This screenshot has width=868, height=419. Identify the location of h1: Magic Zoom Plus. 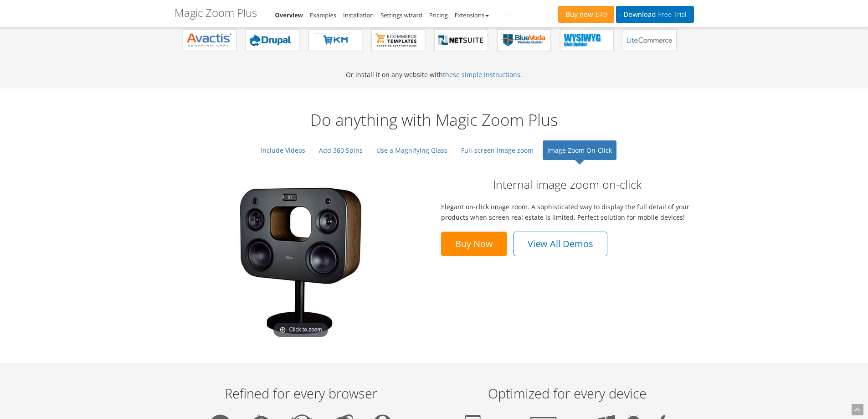
(215, 13).